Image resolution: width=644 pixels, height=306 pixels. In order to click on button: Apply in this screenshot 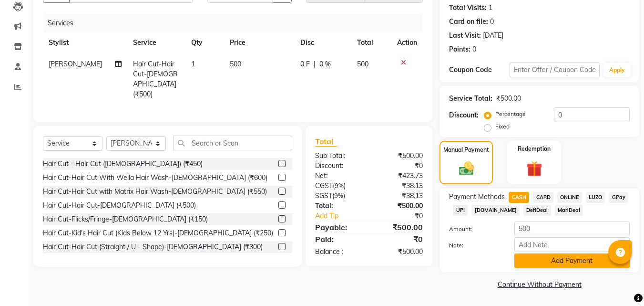, I will do `click(617, 70)`.